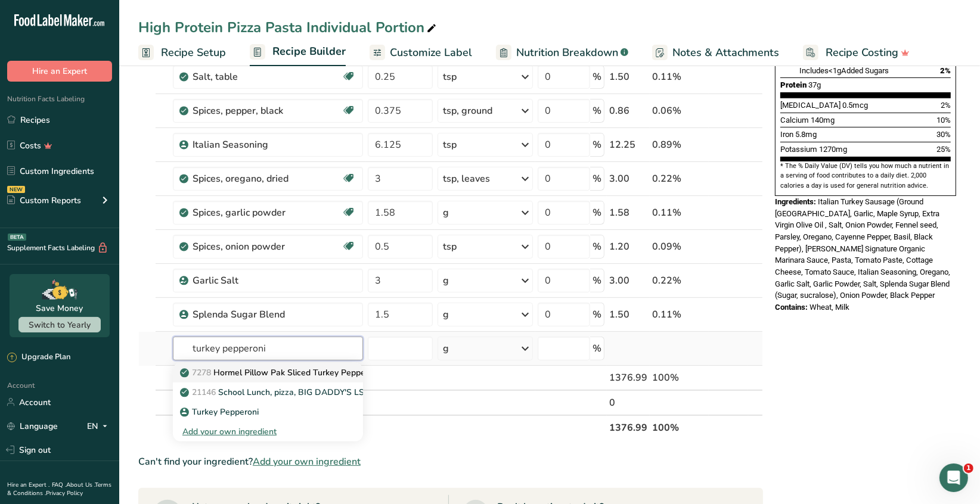  What do you see at coordinates (795, 120) in the screenshot?
I see `span: Calcium` at bounding box center [795, 120].